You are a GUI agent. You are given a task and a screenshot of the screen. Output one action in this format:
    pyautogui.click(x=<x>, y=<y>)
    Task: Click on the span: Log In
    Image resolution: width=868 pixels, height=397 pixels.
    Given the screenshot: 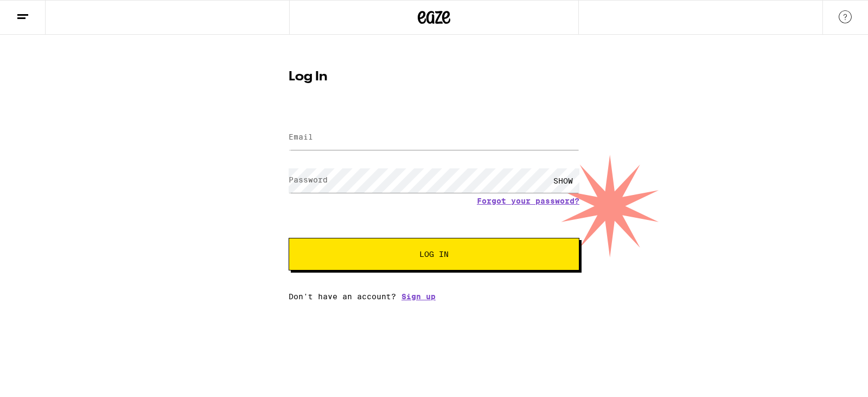 What is the action you would take?
    pyautogui.click(x=434, y=254)
    